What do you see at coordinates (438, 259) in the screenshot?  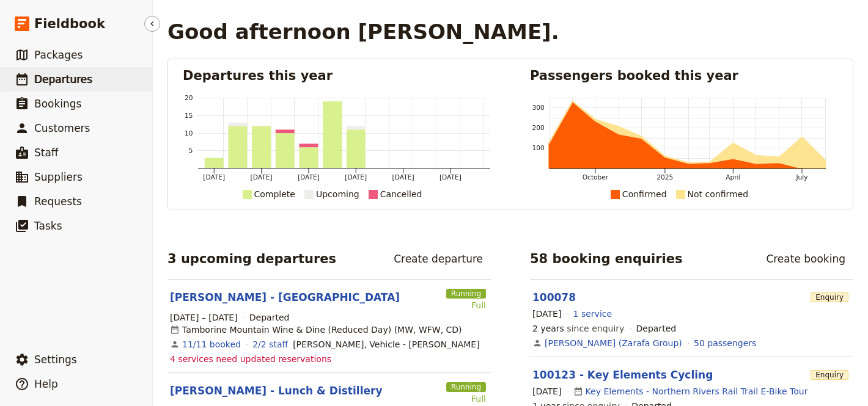 I see `a: Create departure` at bounding box center [438, 259].